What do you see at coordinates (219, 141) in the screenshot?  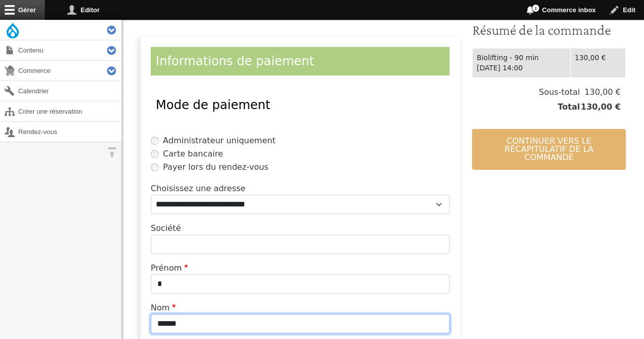 I see `label: Administrateur uniquement` at bounding box center [219, 141].